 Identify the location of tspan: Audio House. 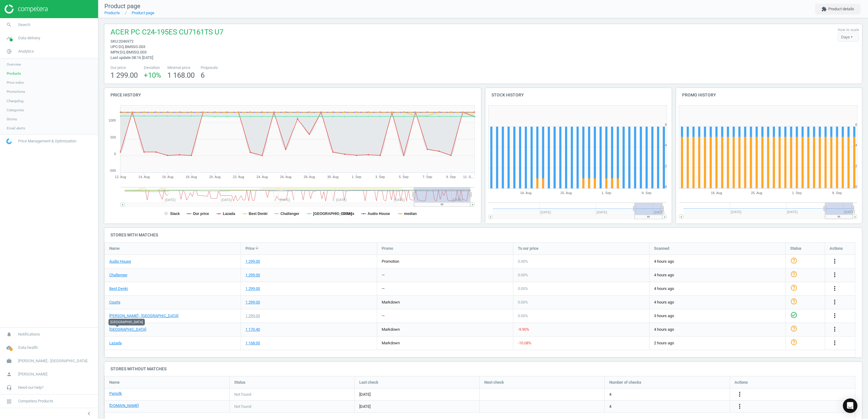
(379, 214).